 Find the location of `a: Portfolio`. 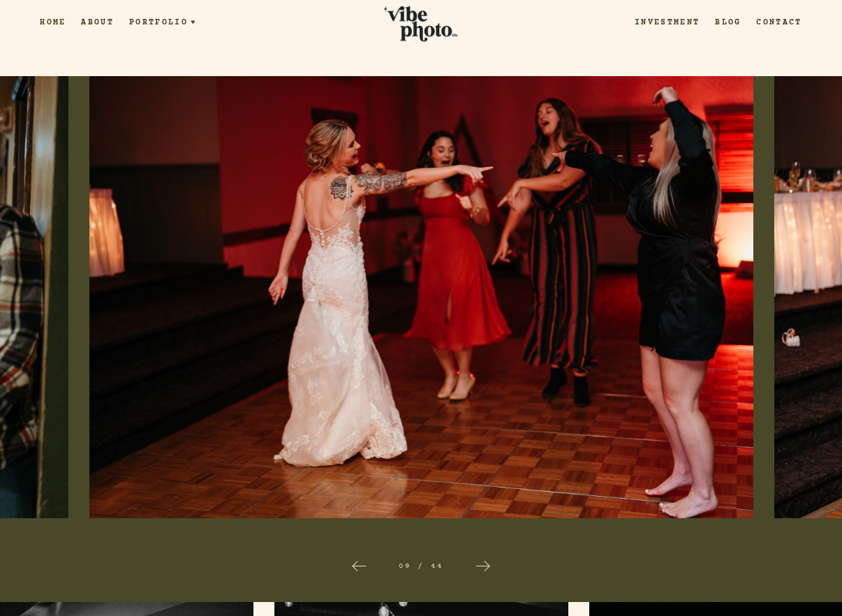

a: Portfolio is located at coordinates (163, 22).